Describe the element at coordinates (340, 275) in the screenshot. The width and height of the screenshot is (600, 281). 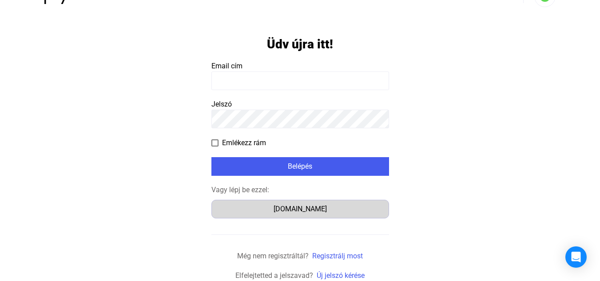
I see `a: Új jelszó kérése` at that location.